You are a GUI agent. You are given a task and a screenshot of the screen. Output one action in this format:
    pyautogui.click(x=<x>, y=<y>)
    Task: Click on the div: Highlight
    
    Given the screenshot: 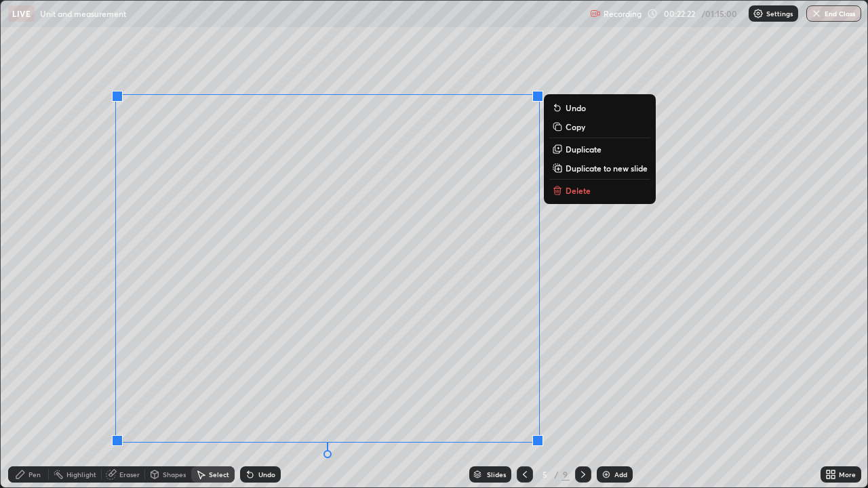 What is the action you would take?
    pyautogui.click(x=81, y=474)
    